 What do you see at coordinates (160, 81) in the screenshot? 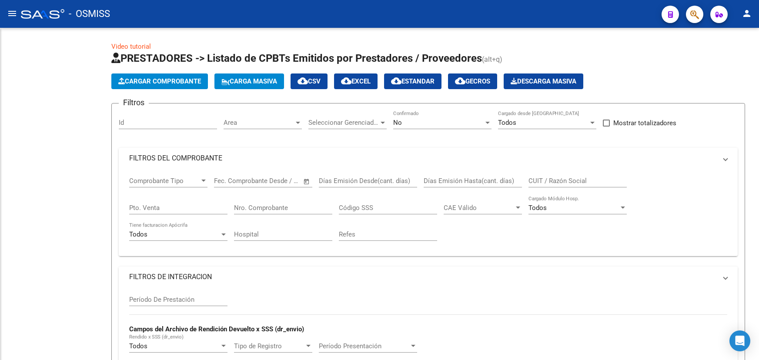
I see `span: Cargar Comprobante` at bounding box center [160, 81].